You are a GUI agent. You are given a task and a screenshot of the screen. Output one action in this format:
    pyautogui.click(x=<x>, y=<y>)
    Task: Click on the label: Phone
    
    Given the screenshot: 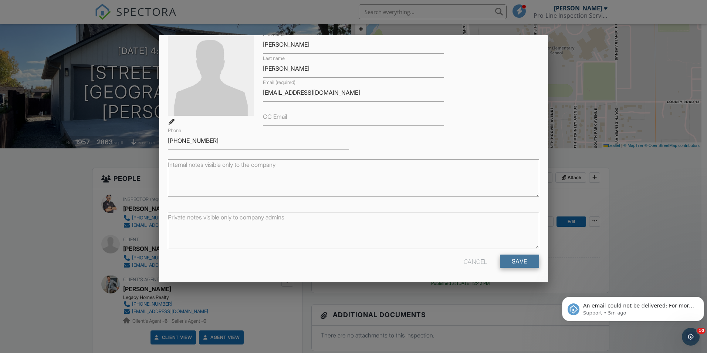 What is the action you would take?
    pyautogui.click(x=174, y=130)
    